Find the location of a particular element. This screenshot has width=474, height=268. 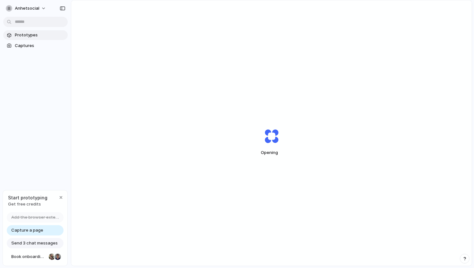

span: Capture a page is located at coordinates (27, 230).